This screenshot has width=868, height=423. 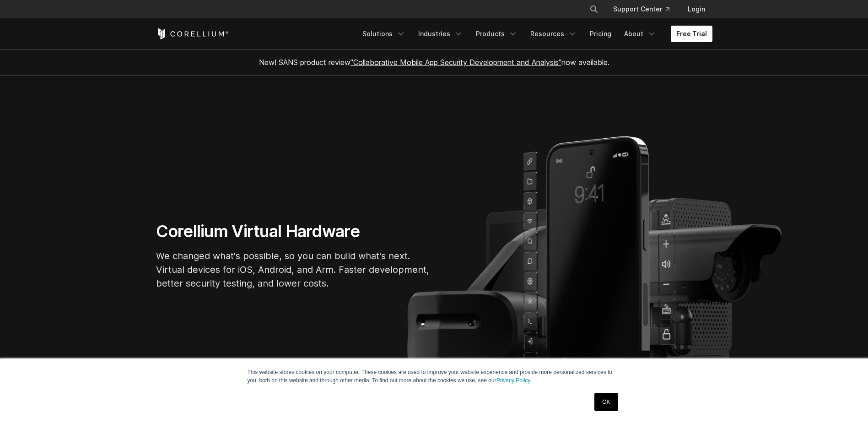 I want to click on a: Free Trial, so click(x=692, y=34).